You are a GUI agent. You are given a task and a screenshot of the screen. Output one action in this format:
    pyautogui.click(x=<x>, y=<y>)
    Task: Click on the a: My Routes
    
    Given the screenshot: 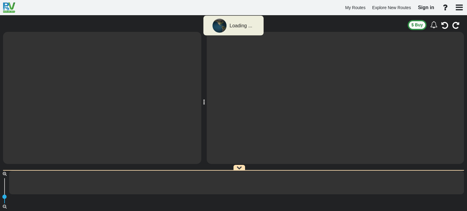 What is the action you would take?
    pyautogui.click(x=355, y=8)
    